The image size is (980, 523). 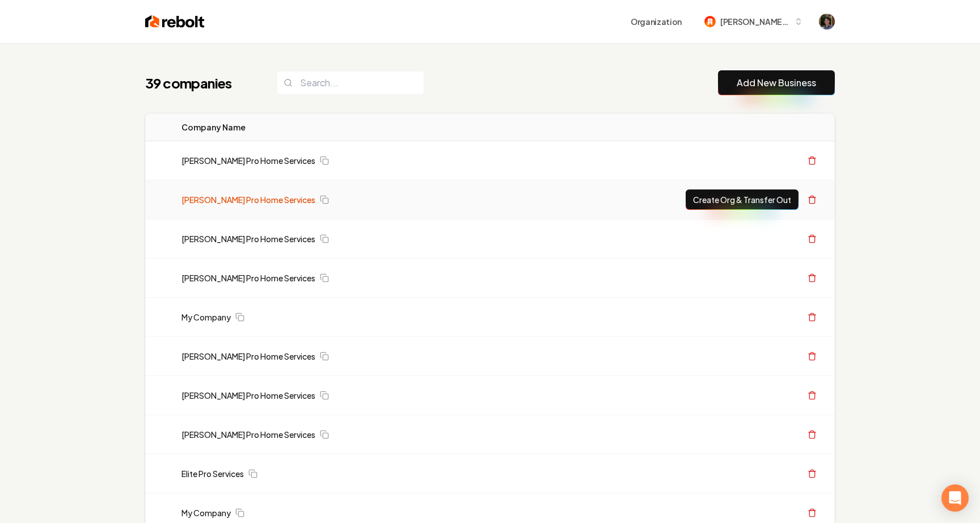 I want to click on button: Open user button, so click(x=827, y=22).